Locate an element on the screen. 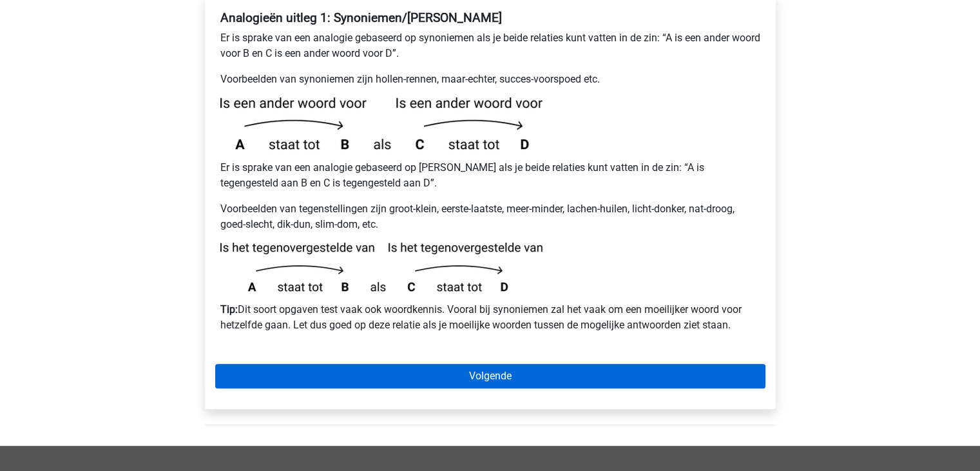  p: Voorbeelden van synoniemen zijn hollen-rennen, maar-echter, succes-voorspoed etc. is located at coordinates (491, 79).